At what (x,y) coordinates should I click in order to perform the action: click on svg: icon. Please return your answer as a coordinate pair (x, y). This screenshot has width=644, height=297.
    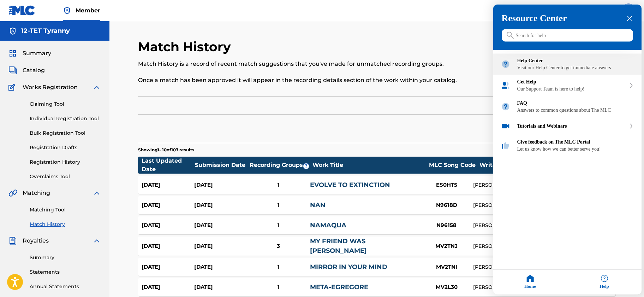
    Looking at the image, I should click on (510, 35).